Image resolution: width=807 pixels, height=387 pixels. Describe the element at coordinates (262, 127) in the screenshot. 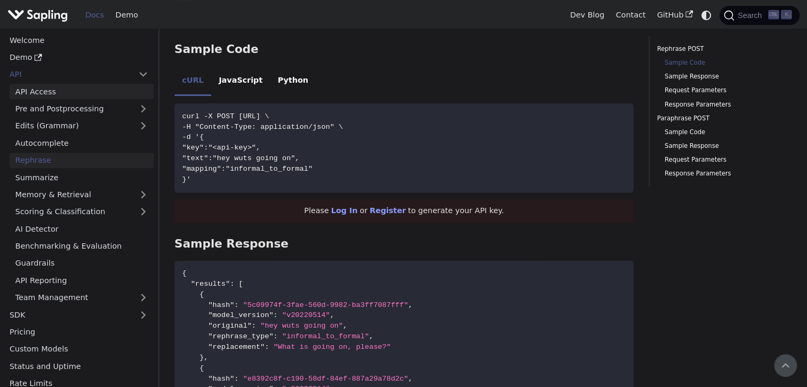

I see `span: -H "Content-Type: application/json" \` at that location.